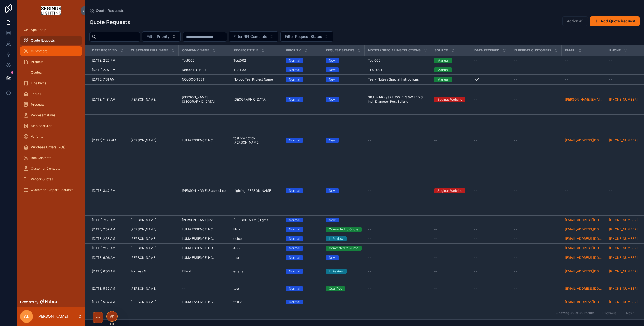 The width and height of the screenshot is (644, 326). What do you see at coordinates (451, 190) in the screenshot?
I see `a: Seginus Website` at bounding box center [451, 190].